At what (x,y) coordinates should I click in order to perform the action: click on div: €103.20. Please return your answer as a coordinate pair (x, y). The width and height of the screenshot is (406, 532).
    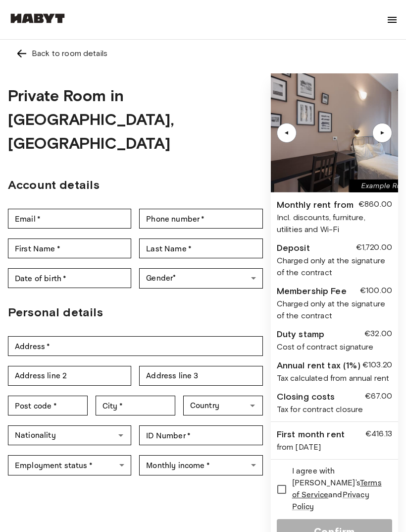
    Looking at the image, I should click on (378, 365).